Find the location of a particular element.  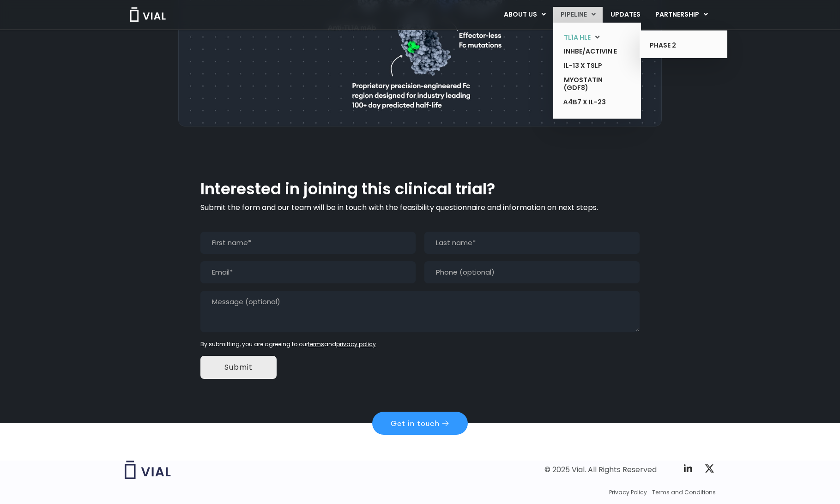

span: Privacy Policy is located at coordinates (628, 493).